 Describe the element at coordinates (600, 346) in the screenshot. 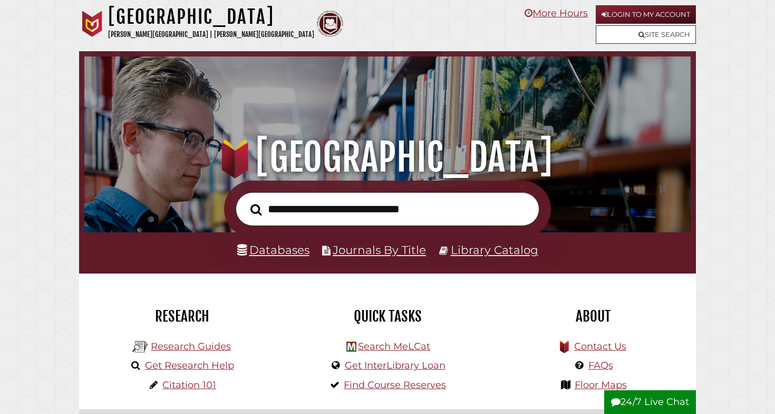

I see `a: Contact Us` at that location.